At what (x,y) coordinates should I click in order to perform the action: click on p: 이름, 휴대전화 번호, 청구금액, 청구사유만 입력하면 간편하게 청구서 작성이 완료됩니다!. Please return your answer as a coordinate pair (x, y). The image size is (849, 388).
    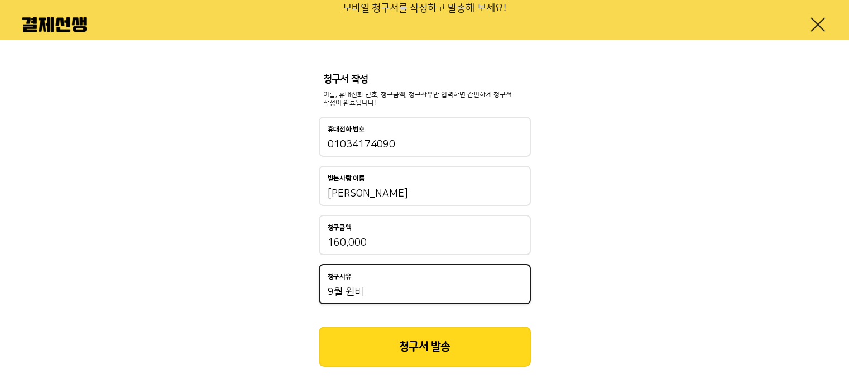
    Looking at the image, I should click on (425, 99).